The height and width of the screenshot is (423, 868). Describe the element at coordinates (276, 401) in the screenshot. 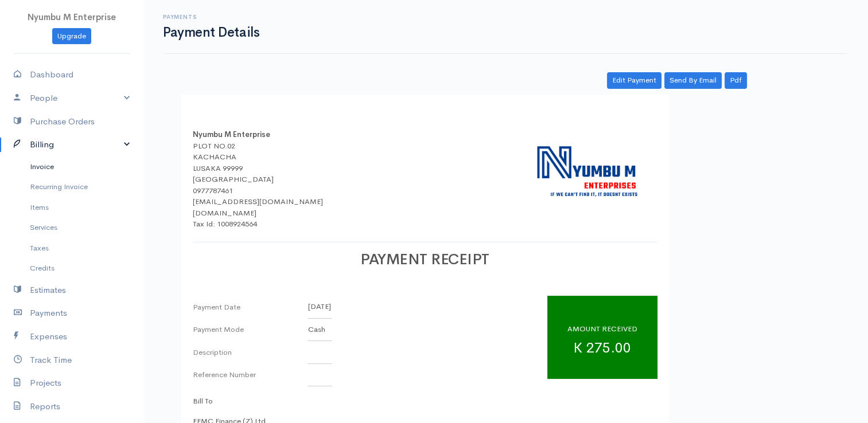

I see `p: Bill To` at that location.